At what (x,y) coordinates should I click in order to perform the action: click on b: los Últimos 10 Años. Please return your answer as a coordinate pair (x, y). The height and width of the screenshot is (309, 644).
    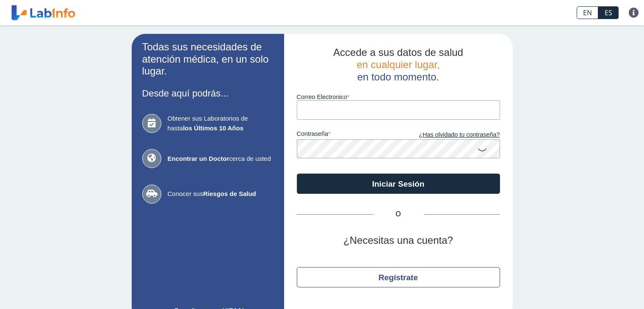
    Looking at the image, I should click on (213, 128).